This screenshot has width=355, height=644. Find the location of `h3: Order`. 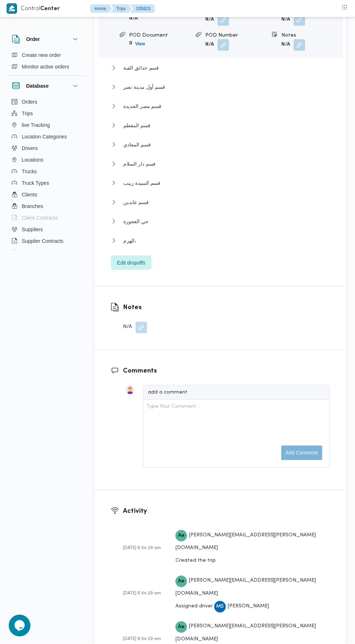

h3: Order is located at coordinates (33, 39).